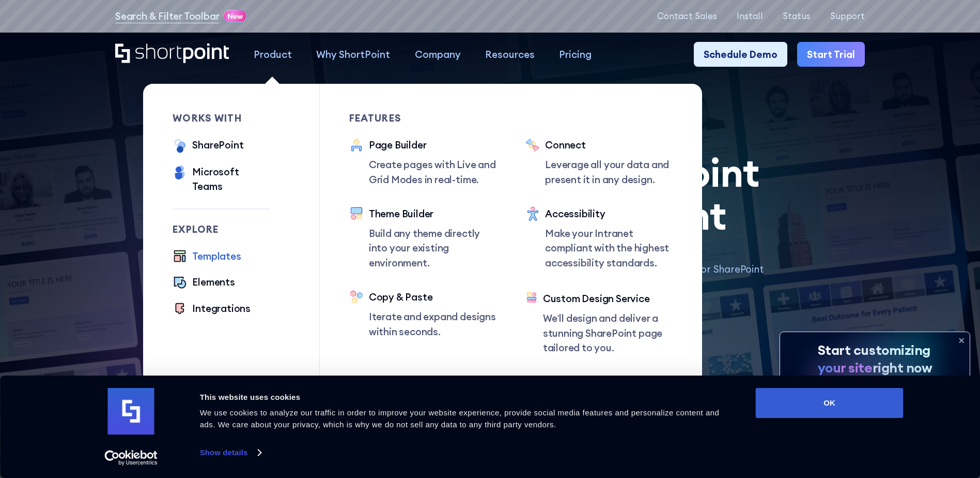 This screenshot has height=478, width=980. I want to click on a: Schedule Demo, so click(740, 54).